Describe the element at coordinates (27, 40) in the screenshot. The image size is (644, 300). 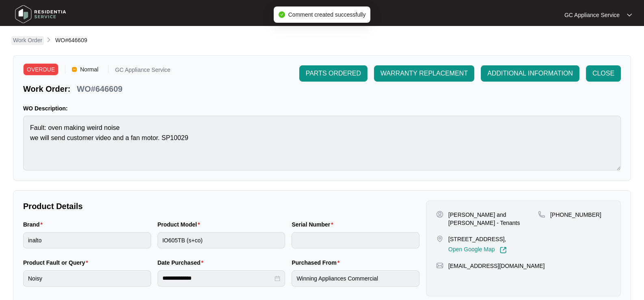
I see `p: Work Order` at that location.